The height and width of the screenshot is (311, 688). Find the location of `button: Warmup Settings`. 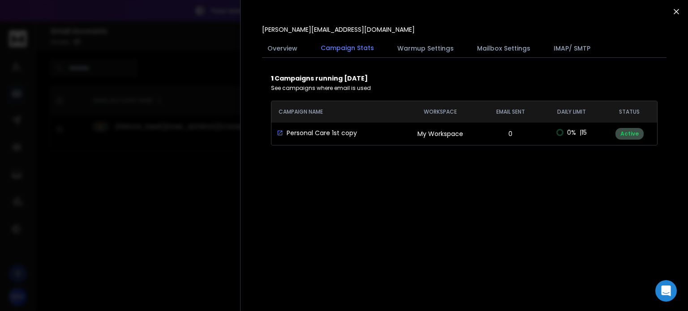

button: Warmup Settings is located at coordinates (425, 48).